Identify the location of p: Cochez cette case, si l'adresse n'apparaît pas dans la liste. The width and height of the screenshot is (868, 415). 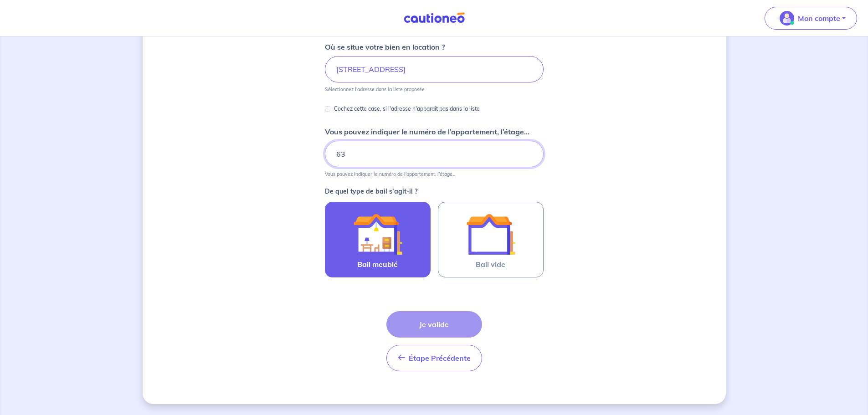
(407, 108).